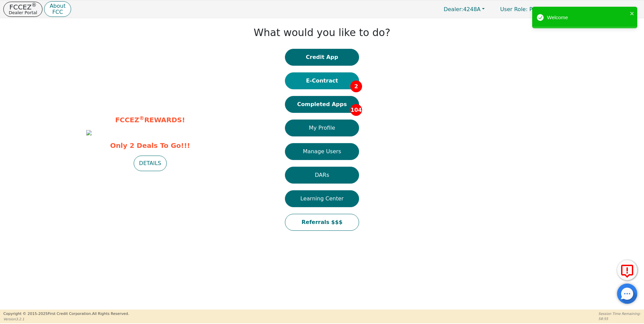 Image resolution: width=644 pixels, height=324 pixels. I want to click on button: Completed Apps104, so click(322, 105).